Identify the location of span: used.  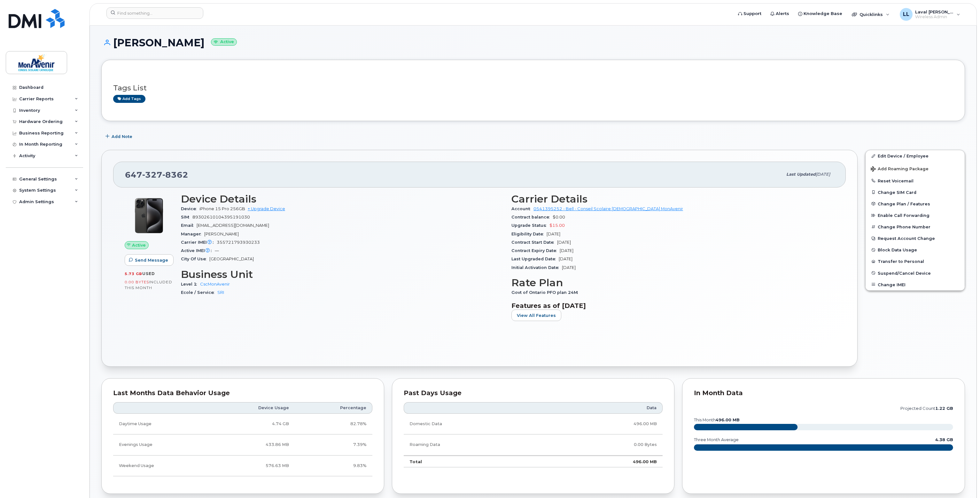
(148, 274).